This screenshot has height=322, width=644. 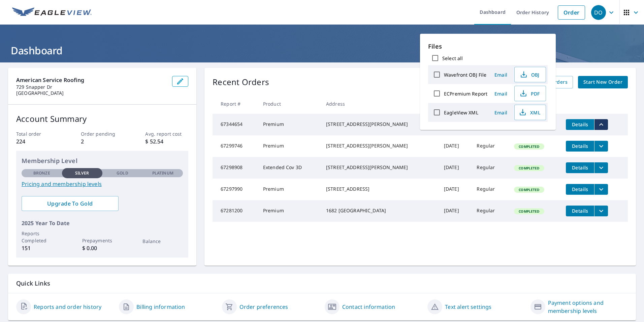 I want to click on span: Start New Order, so click(x=603, y=82).